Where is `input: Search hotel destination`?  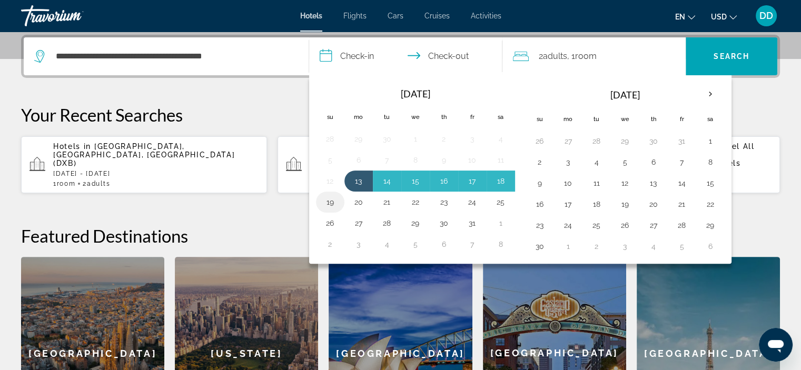
input: Search hotel destination is located at coordinates (174, 56).